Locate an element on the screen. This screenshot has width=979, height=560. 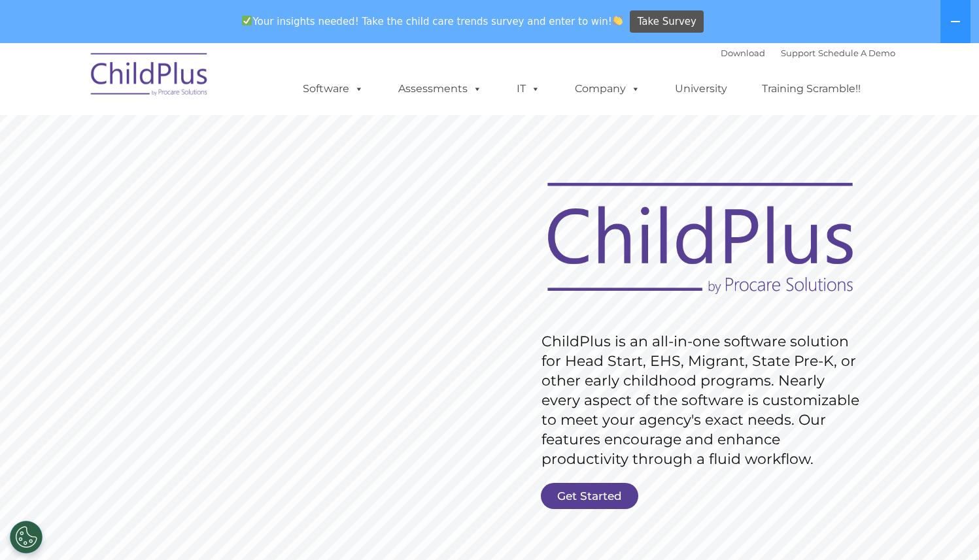
a: Company is located at coordinates (607, 89).